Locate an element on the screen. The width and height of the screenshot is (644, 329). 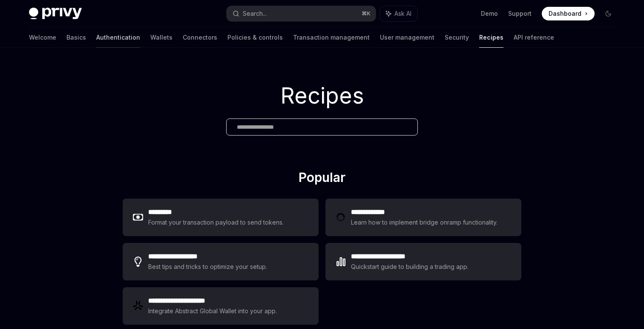
a: API reference is located at coordinates (534, 37).